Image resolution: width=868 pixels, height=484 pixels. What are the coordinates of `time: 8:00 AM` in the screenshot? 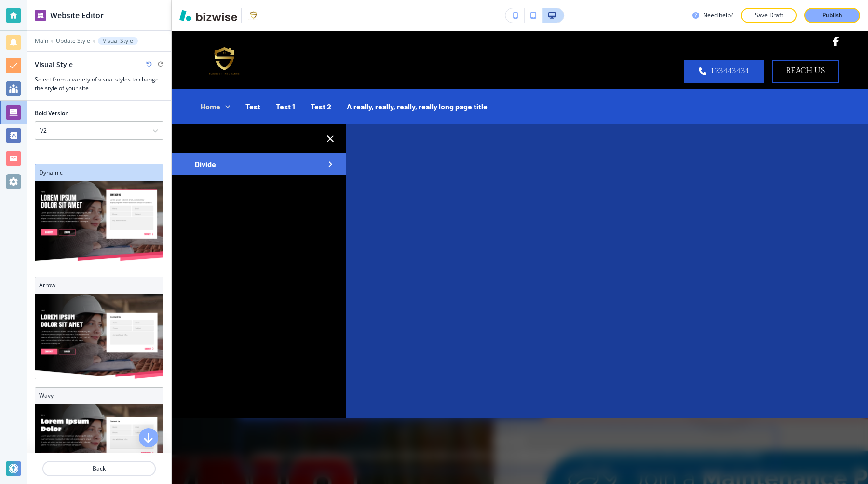 It's located at (31, 321).